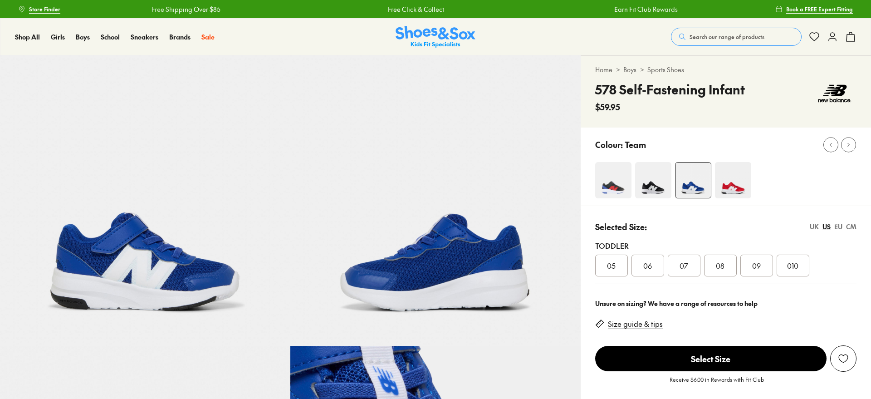 This screenshot has width=871, height=399. Describe the element at coordinates (711, 358) in the screenshot. I see `span: Select Size` at that location.